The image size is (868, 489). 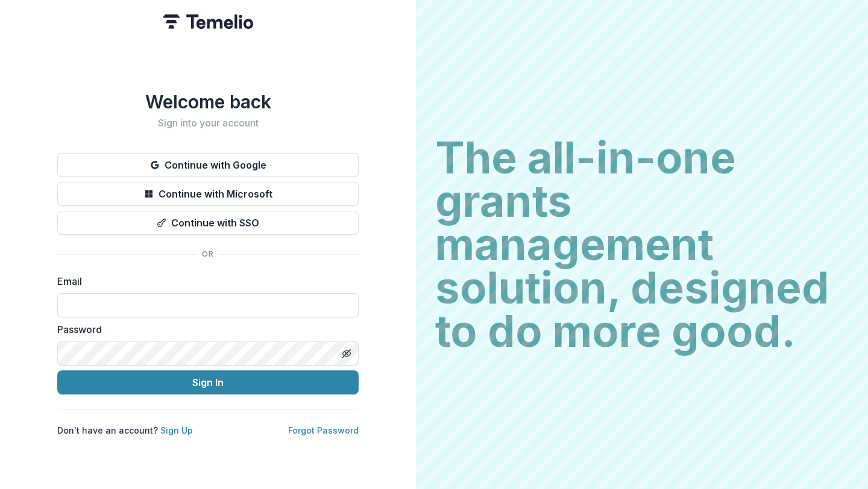 What do you see at coordinates (323, 430) in the screenshot?
I see `a: Forgot Password` at bounding box center [323, 430].